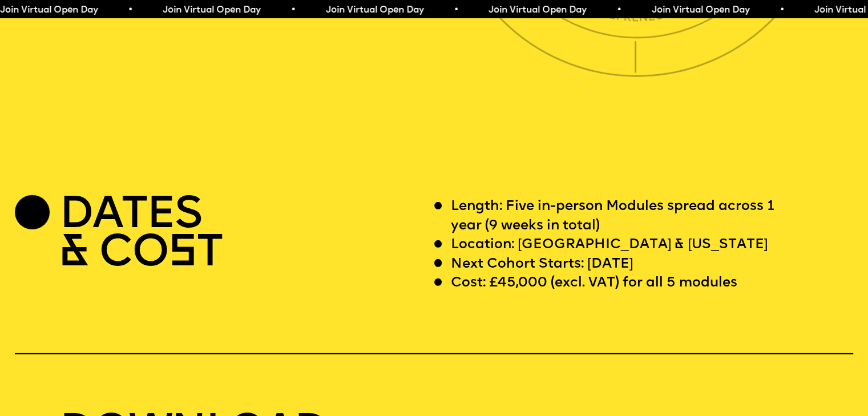 The width and height of the screenshot is (868, 416). Describe the element at coordinates (141, 235) in the screenshot. I see `h2: DATES & CO T` at that location.